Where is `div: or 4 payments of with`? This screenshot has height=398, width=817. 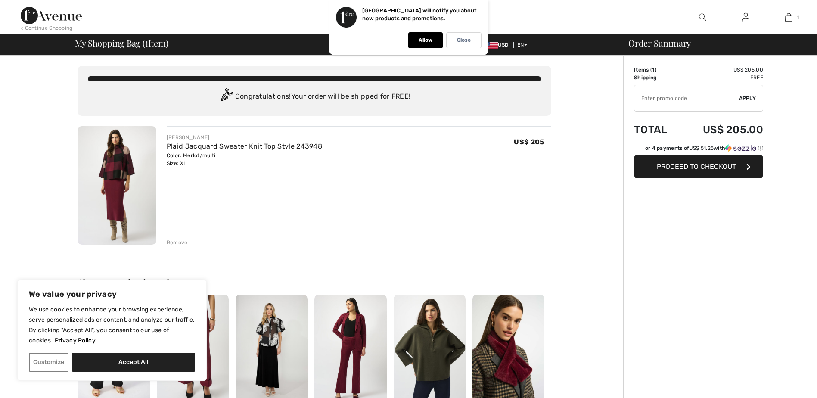
div: or 4 payments of with is located at coordinates (704, 148).